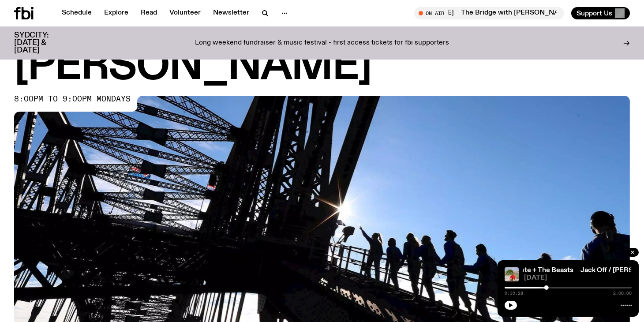  Describe the element at coordinates (116, 13) in the screenshot. I see `a: Explore` at that location.